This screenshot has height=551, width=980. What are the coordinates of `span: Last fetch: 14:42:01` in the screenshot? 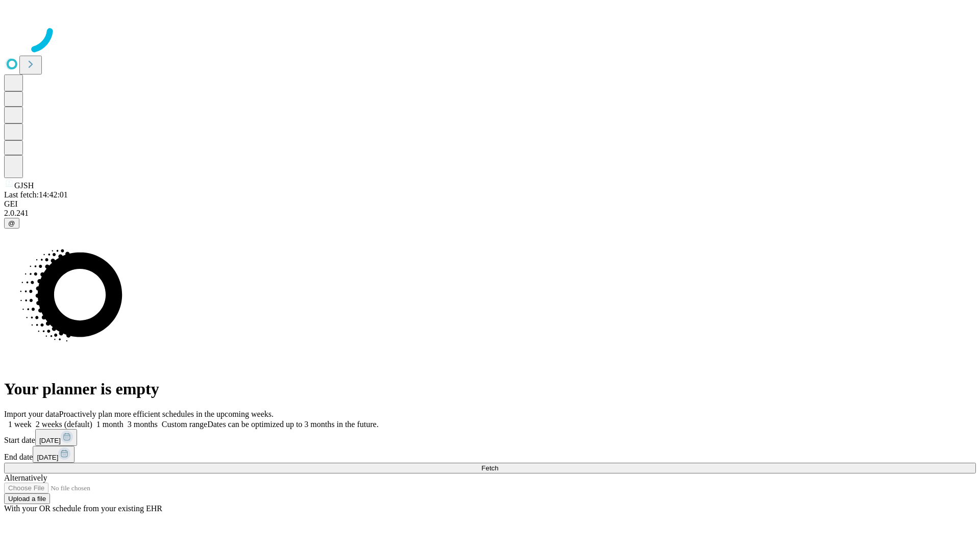 It's located at (36, 194).